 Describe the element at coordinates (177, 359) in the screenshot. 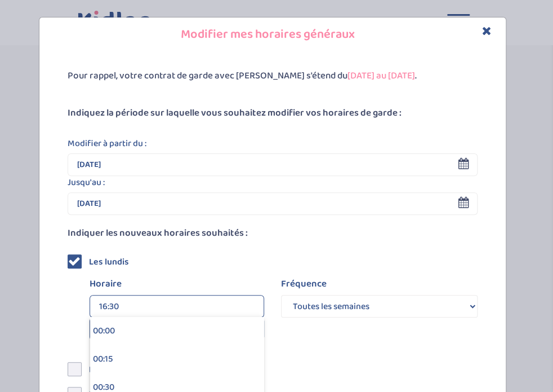

I see `div: 00:15` at that location.